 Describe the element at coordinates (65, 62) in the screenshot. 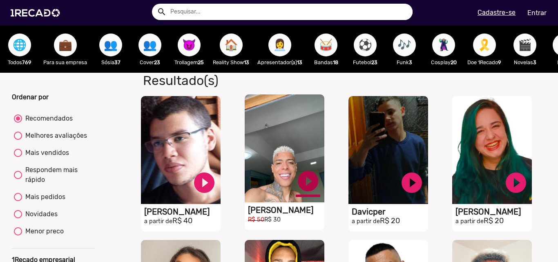

I see `p: Para sua empresa` at that location.